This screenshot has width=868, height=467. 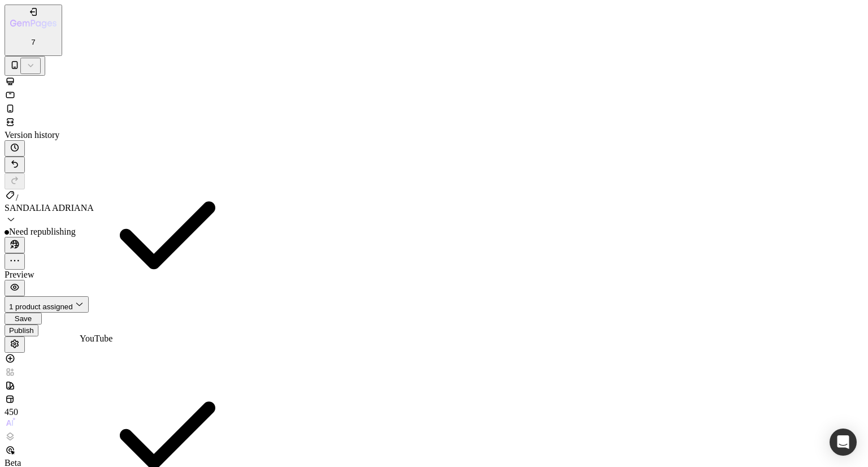 I want to click on button: 1 product assigned, so click(x=46, y=304).